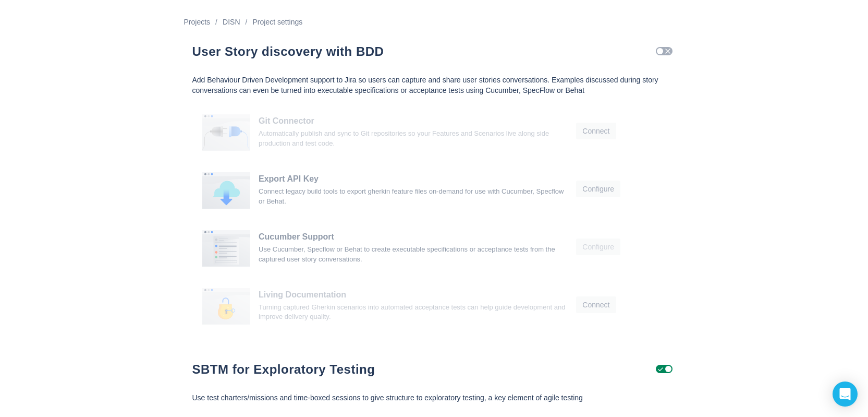 Image resolution: width=868 pixels, height=417 pixels. I want to click on span: DISN, so click(231, 22).